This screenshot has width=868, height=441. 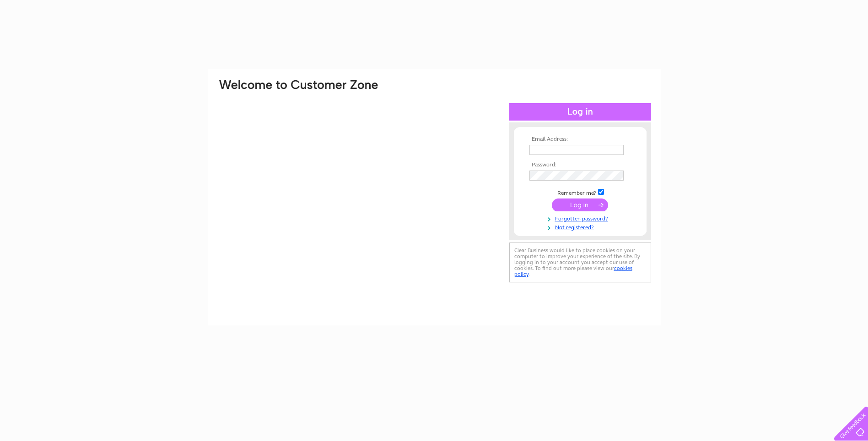 What do you see at coordinates (574, 270) in the screenshot?
I see `a: cookies policy` at bounding box center [574, 270].